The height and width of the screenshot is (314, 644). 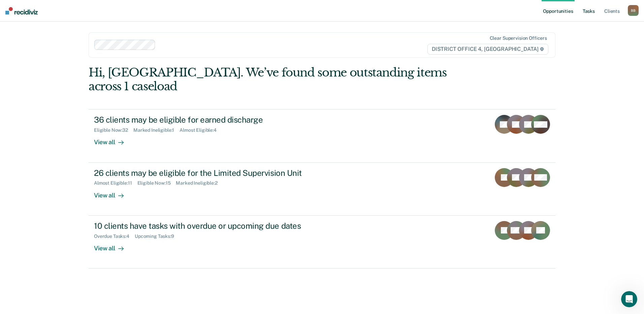 What do you see at coordinates (633, 10) in the screenshot?
I see `div: B B` at bounding box center [633, 10].